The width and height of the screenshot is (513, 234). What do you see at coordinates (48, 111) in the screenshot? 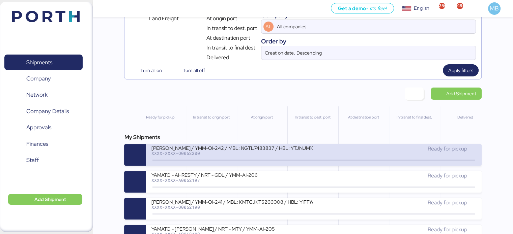
I see `span: Company Details` at bounding box center [48, 111].